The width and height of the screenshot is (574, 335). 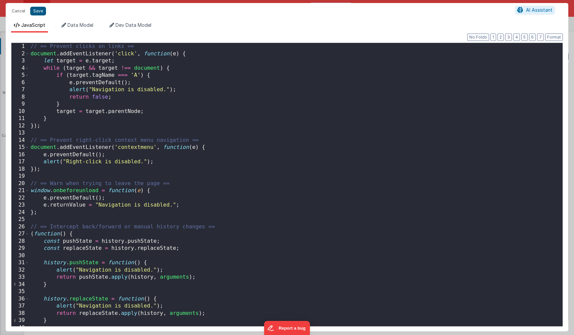 What do you see at coordinates (20, 97) in the screenshot?
I see `div: 8` at bounding box center [20, 97].